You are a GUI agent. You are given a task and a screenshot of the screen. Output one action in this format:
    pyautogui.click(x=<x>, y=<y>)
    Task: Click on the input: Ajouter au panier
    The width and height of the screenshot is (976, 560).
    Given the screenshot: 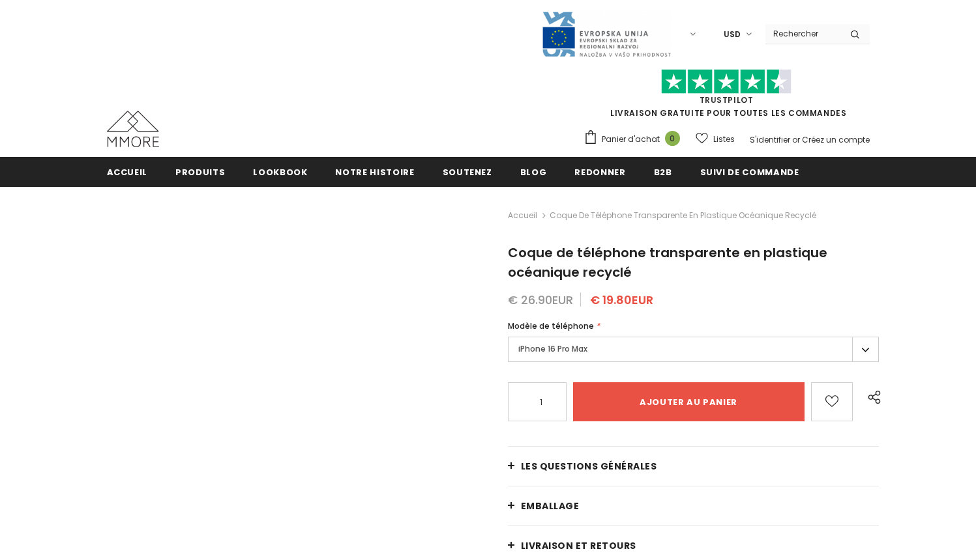 What is the action you would take?
    pyautogui.click(x=688, y=402)
    